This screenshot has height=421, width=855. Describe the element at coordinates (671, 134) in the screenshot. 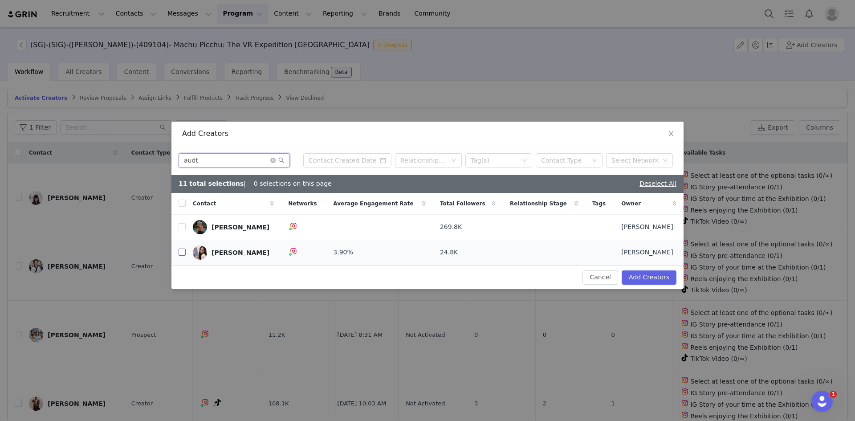

I see `i: icon: close` at that location.